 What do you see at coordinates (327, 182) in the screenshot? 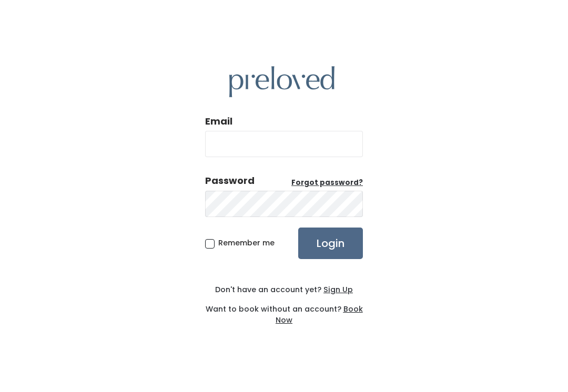
I see `u: Forgot password?` at bounding box center [327, 182].